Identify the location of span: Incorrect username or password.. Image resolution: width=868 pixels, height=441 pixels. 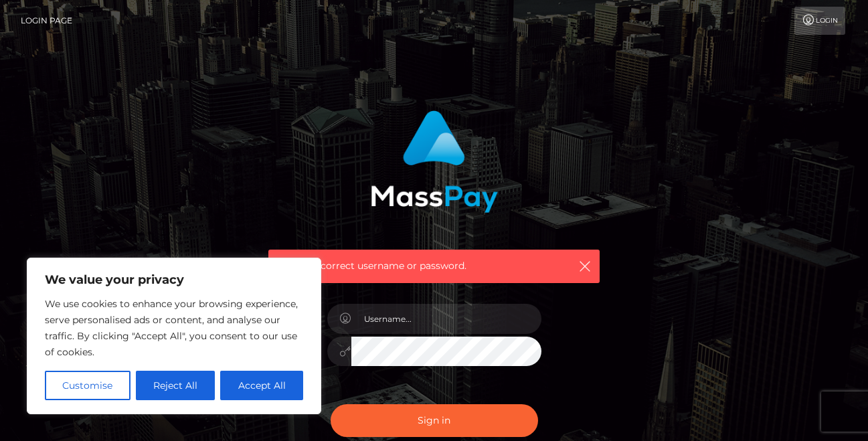
(434, 266).